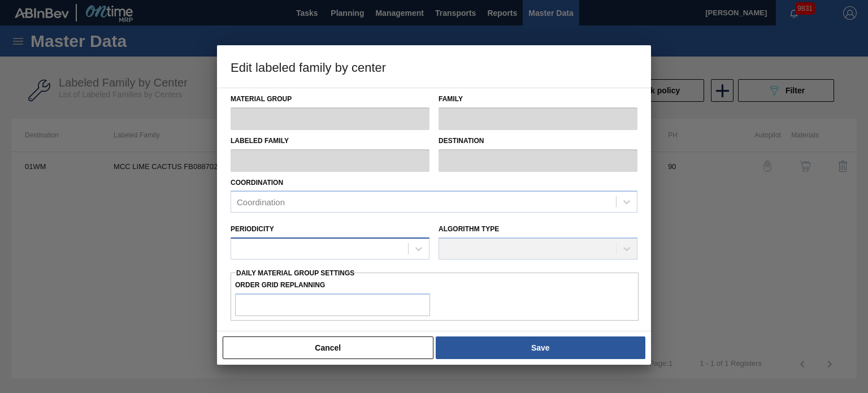 This screenshot has height=393, width=868. Describe the element at coordinates (469, 229) in the screenshot. I see `label: Algorithm Type` at that location.